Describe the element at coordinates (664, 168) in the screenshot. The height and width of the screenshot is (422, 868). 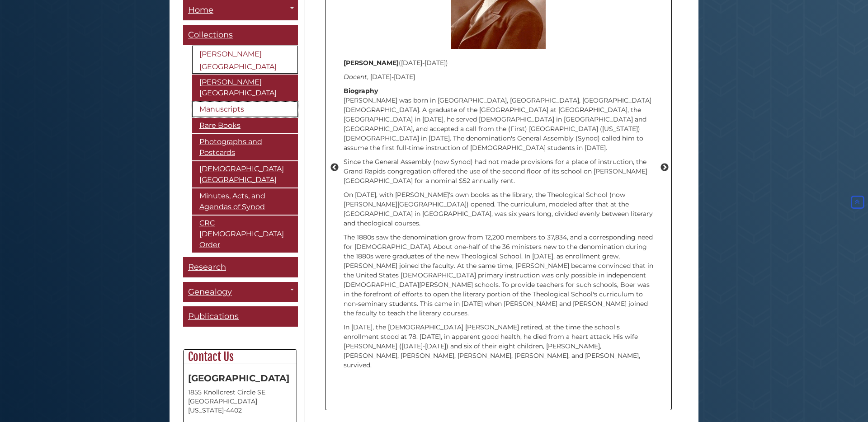
I see `button: Next` at that location.